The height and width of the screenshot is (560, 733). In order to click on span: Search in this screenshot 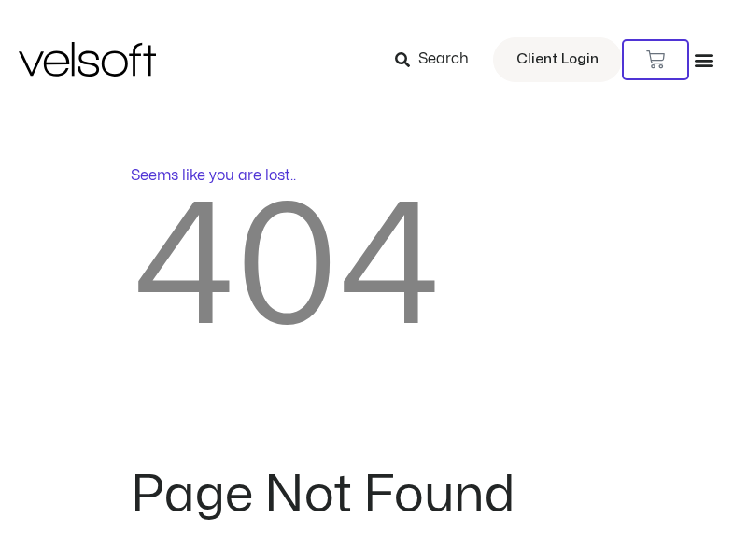, I will do `click(444, 60)`.